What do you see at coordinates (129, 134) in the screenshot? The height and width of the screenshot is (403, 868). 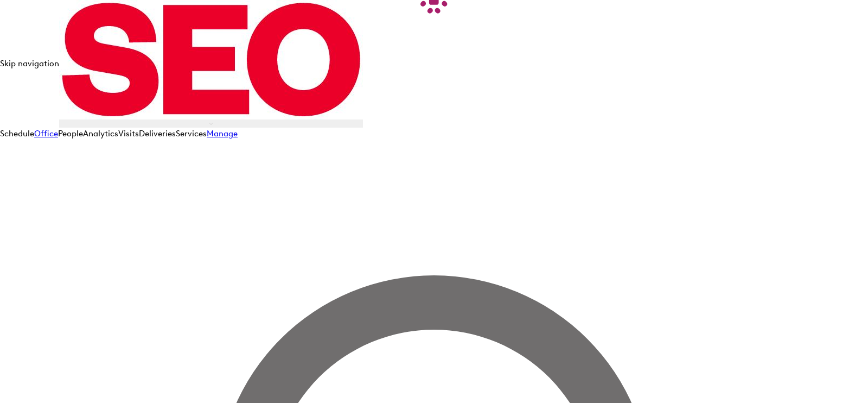 I see `a: Visits` at bounding box center [129, 134].